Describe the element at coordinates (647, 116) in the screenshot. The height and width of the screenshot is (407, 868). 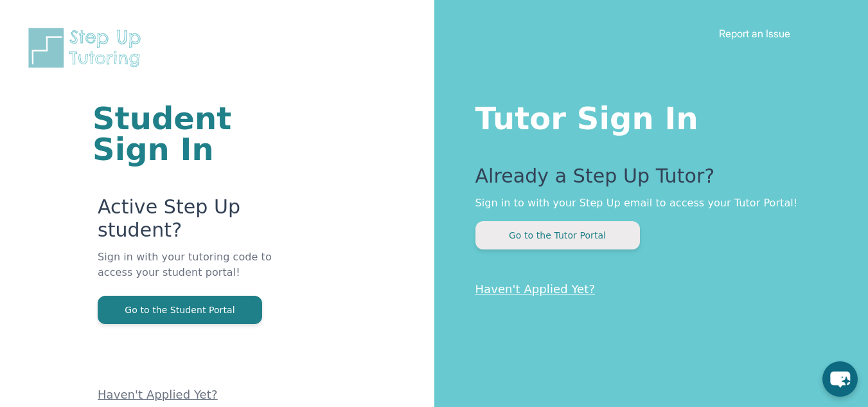
I see `h1: Tutor Sign In` at that location.